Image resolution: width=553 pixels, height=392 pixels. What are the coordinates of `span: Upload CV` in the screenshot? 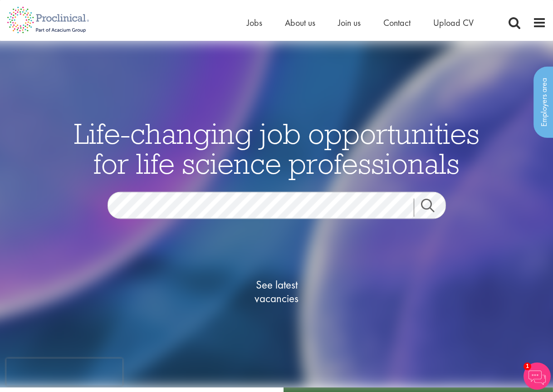 It's located at (453, 23).